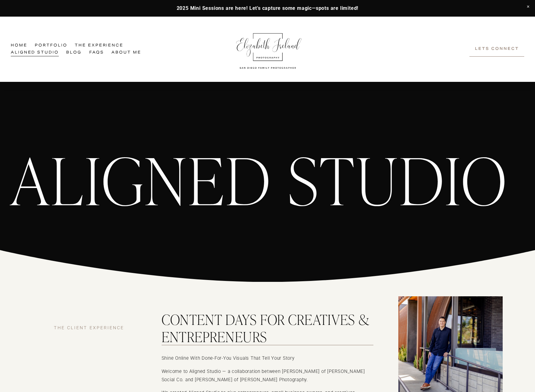 The height and width of the screenshot is (392, 535). Describe the element at coordinates (268, 49) in the screenshot. I see `img: Elizabeth Ireland Photography San Diego Family Photographer` at that location.